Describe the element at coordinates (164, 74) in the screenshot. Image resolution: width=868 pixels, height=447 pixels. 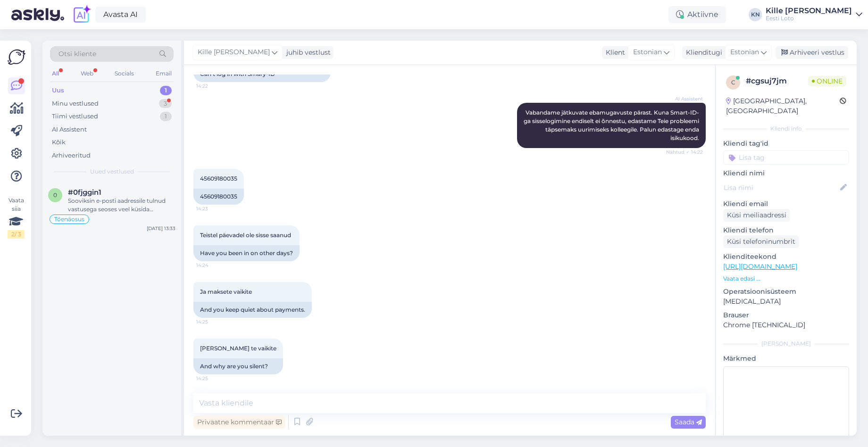
I see `div: Email` at that location.